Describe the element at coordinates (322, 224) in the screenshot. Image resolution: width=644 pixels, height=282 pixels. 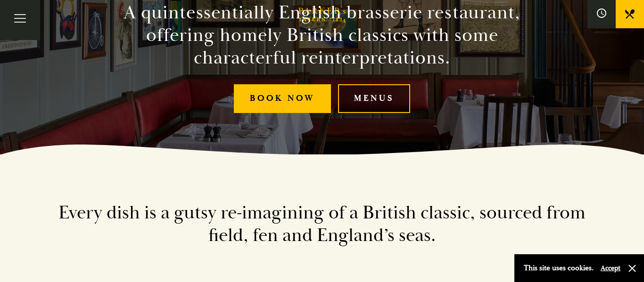
I see `h2: Every dish is a gutsy re-imagining of a British classic, sourced from field, fen and England’s seas.` at that location.